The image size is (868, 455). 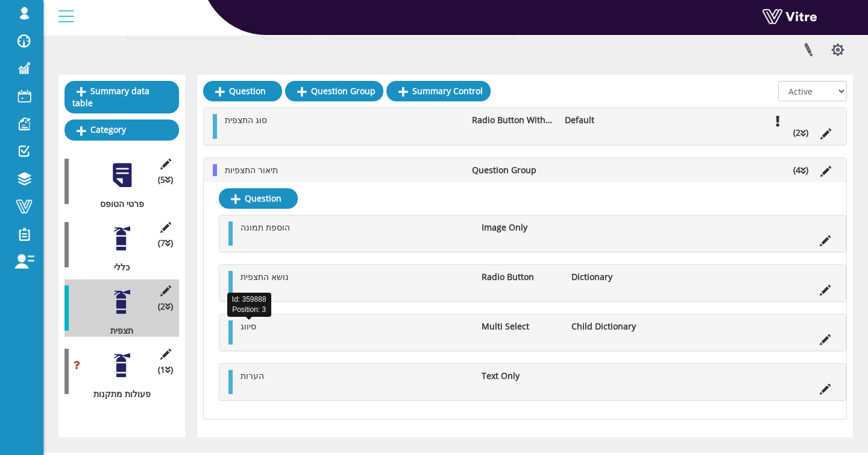 What do you see at coordinates (165, 370) in the screenshot?
I see `span: (1 )` at bounding box center [165, 370].